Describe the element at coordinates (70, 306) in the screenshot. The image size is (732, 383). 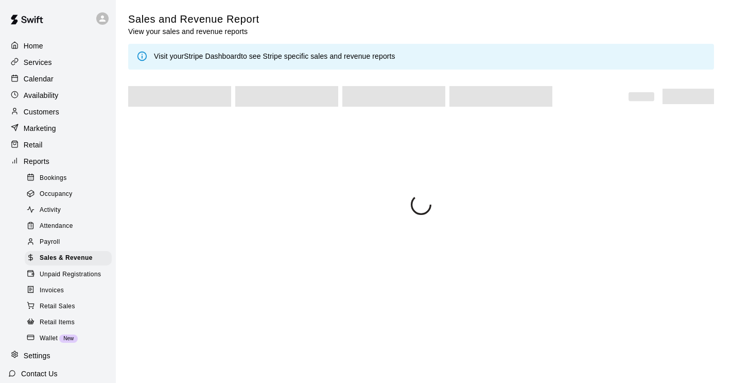
I see `a: Retail Sales` at that location.